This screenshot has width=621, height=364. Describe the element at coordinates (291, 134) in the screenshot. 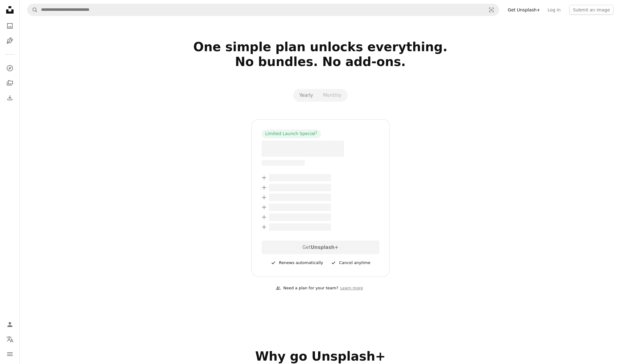

I see `div: Limited Launch Special` at that location.